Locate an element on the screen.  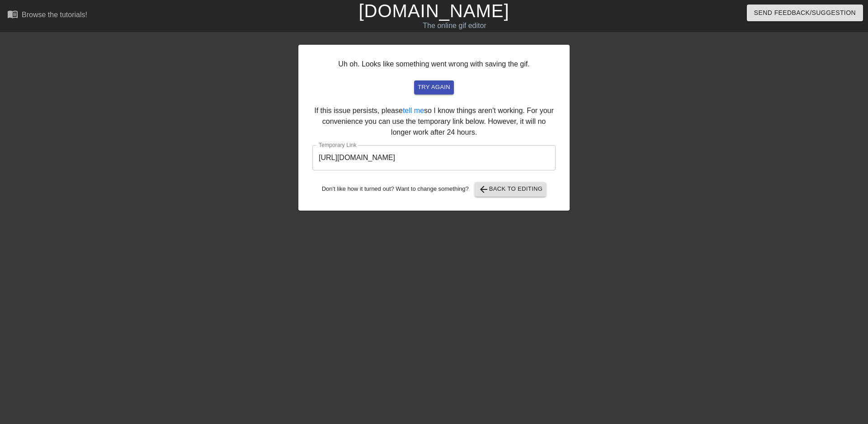
span: Back to Editing is located at coordinates (510, 189).